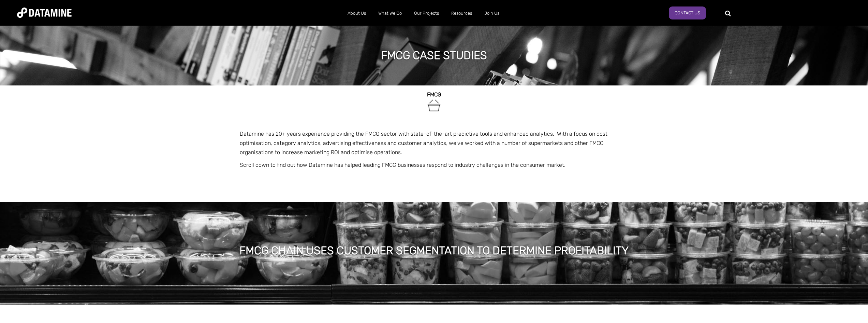  I want to click on p: Scroll down to find out how Datamine has helped leading FMCG businesses respond to industry chall..., so click(434, 164).